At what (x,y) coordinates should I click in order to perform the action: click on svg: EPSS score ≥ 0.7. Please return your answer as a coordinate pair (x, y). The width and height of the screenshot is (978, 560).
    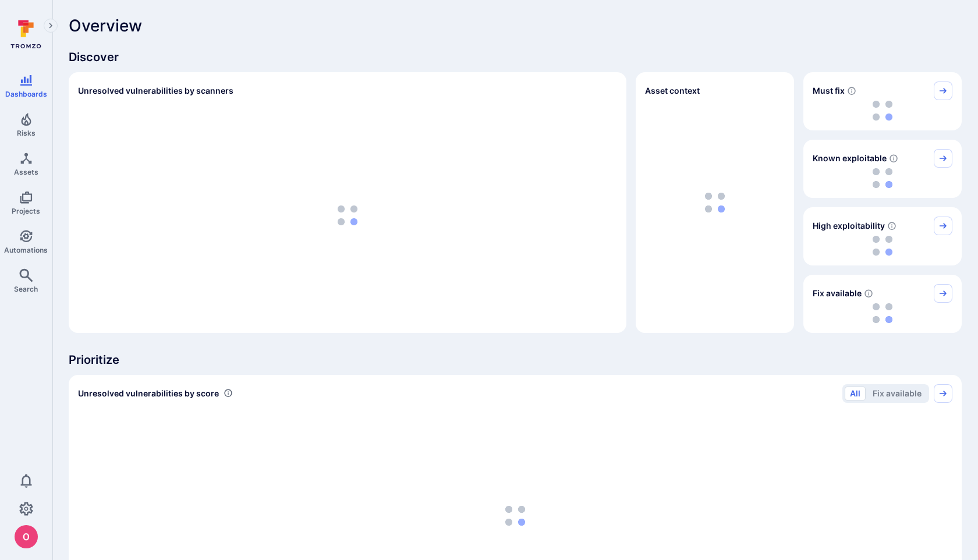
    Looking at the image, I should click on (891, 226).